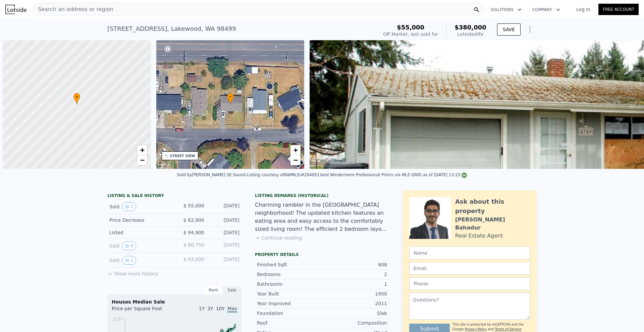 The height and width of the screenshot is (332, 644). I want to click on span: 10Y, so click(220, 308).